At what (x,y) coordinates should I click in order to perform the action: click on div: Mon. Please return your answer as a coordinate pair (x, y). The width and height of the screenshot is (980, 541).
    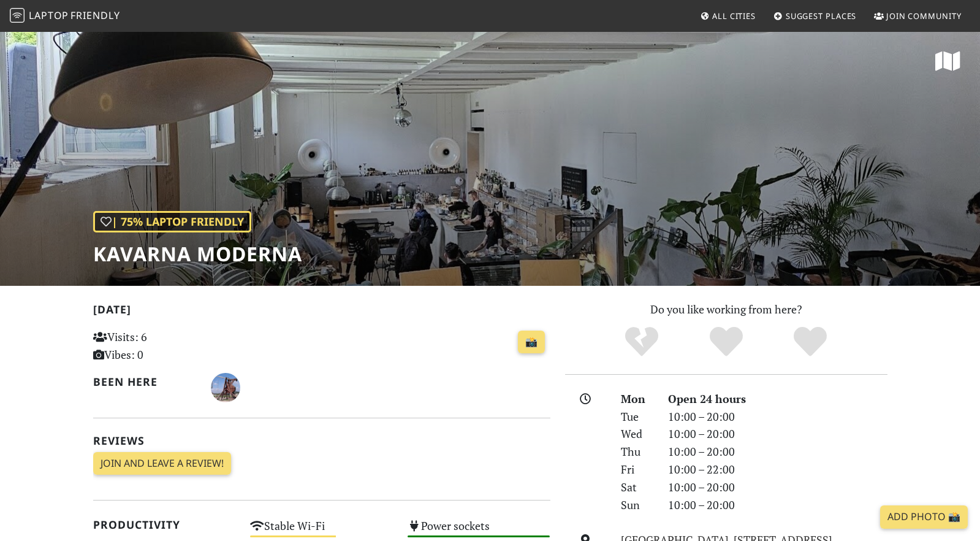
    Looking at the image, I should click on (637, 398).